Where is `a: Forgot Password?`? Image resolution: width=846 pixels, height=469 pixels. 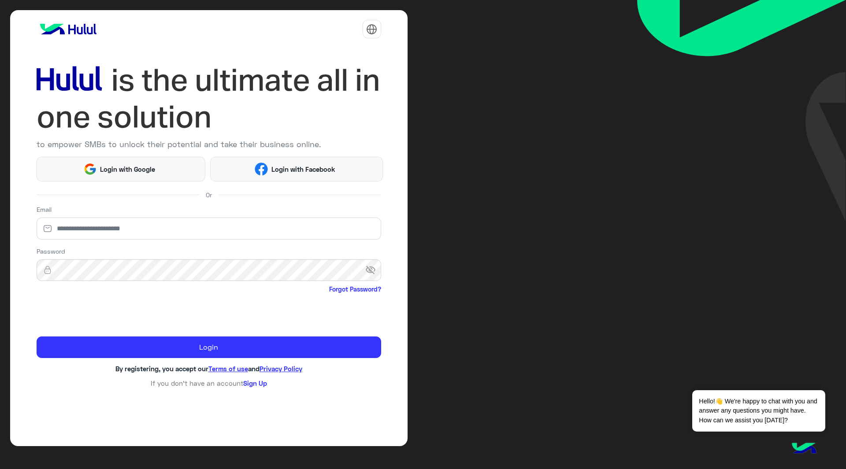 a: Forgot Password? is located at coordinates (355, 289).